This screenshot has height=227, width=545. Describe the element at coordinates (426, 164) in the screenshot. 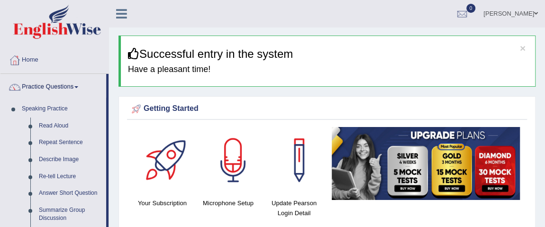

I see `img: small5.jpg` at that location.